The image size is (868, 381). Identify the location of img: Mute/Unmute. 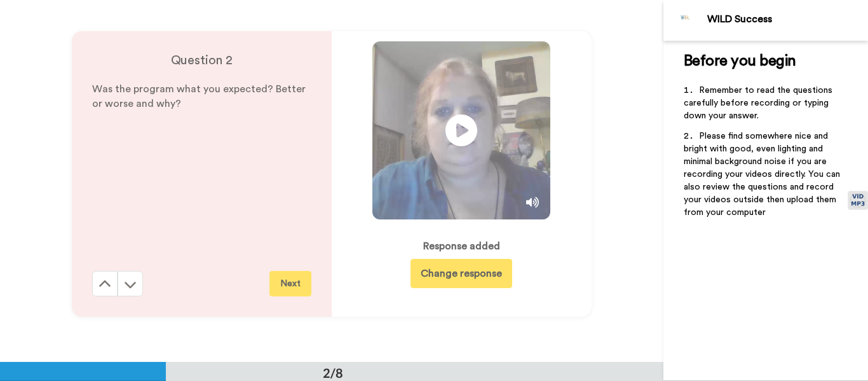
(532, 202).